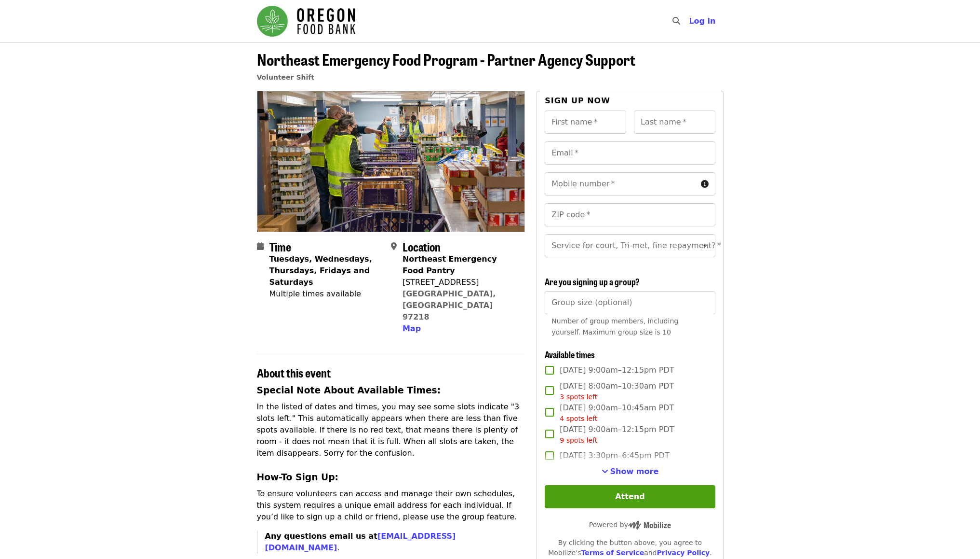 The image size is (980, 559). What do you see at coordinates (634, 471) in the screenshot?
I see `span: Show more` at bounding box center [634, 471].